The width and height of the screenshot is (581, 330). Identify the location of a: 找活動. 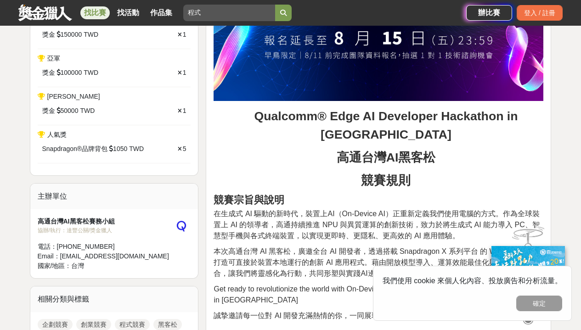
(128, 13).